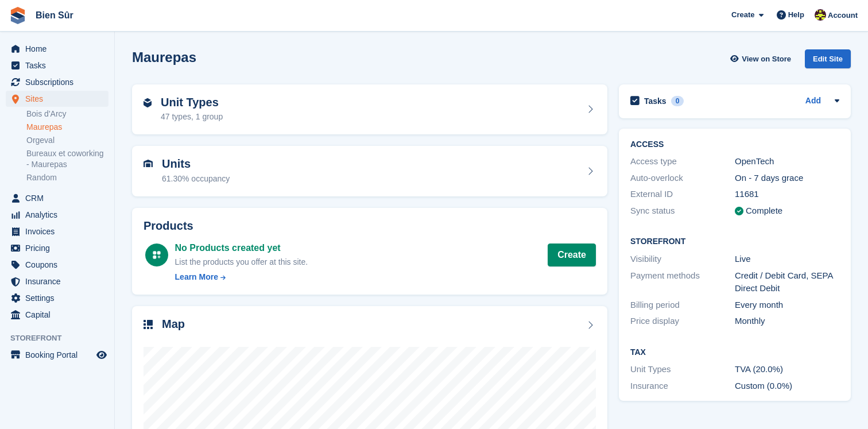 The width and height of the screenshot is (868, 429). I want to click on div: Complete, so click(764, 211).